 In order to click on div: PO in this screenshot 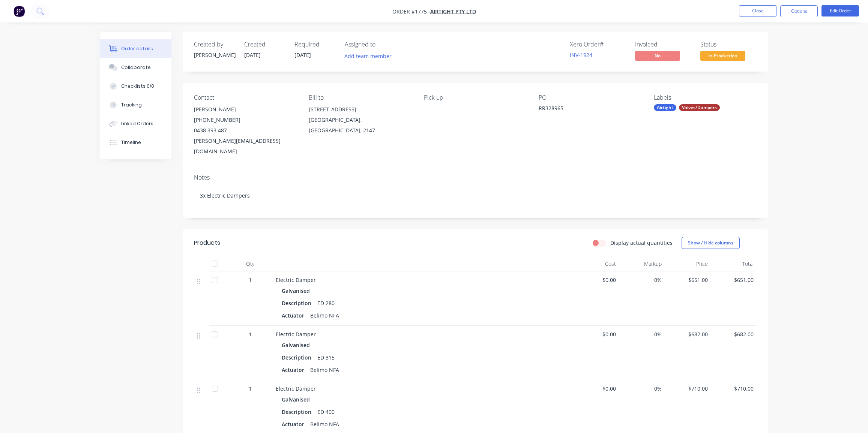, I will do `click(590, 97)`.